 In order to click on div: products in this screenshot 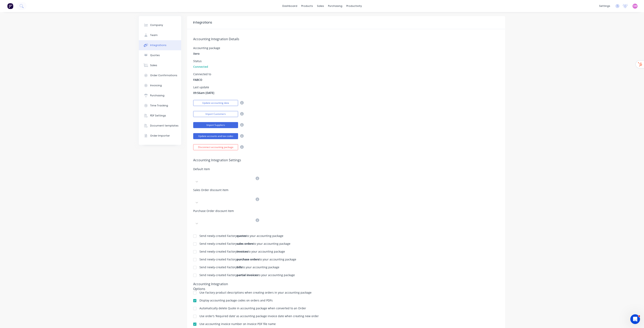, I will do `click(307, 6)`.